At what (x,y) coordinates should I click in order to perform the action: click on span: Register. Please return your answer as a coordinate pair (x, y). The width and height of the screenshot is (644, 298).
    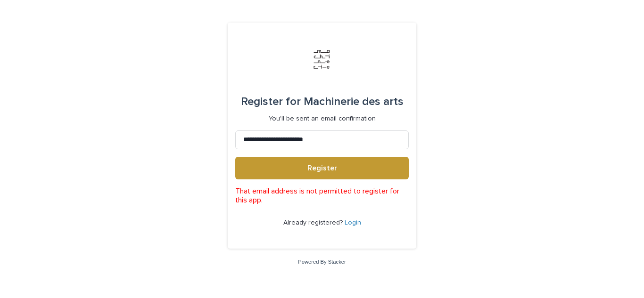
    Looking at the image, I should click on (322, 168).